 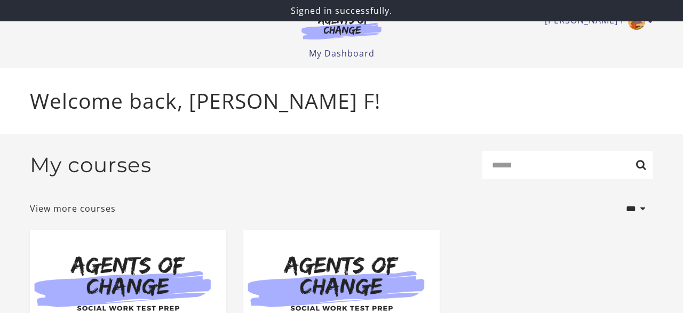 I want to click on h2: My courses, so click(x=91, y=165).